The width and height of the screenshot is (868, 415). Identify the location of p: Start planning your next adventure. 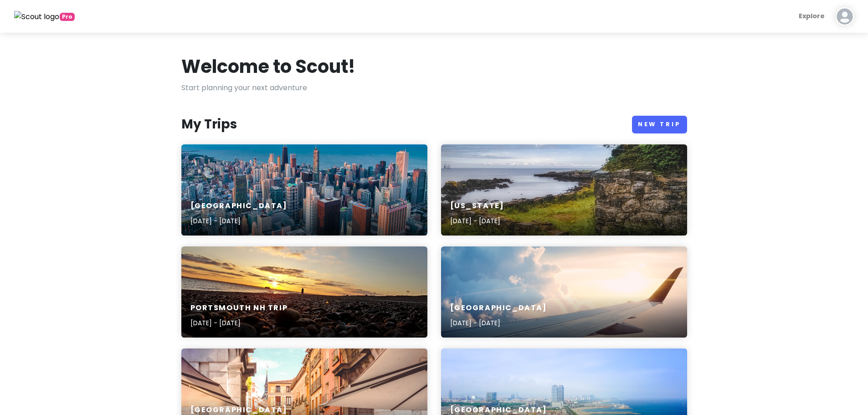
(434, 88).